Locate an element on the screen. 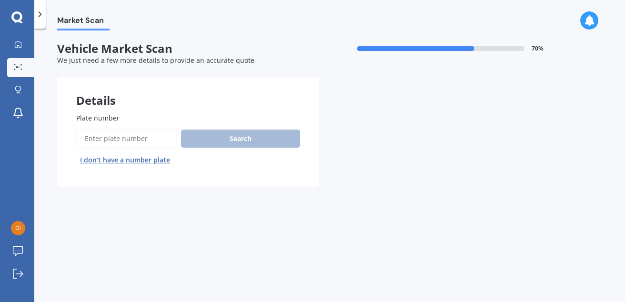 The width and height of the screenshot is (625, 302). span: Market Scan is located at coordinates (83, 22).